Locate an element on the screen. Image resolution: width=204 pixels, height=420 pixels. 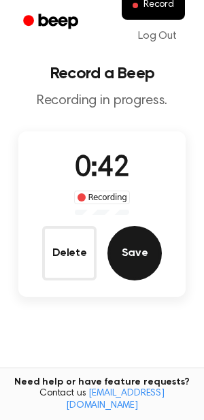
button: Delete Audio Record is located at coordinates (69, 253).